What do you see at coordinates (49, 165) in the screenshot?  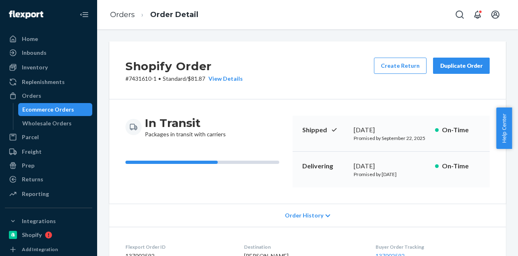 I see `a: Prep` at bounding box center [49, 165].